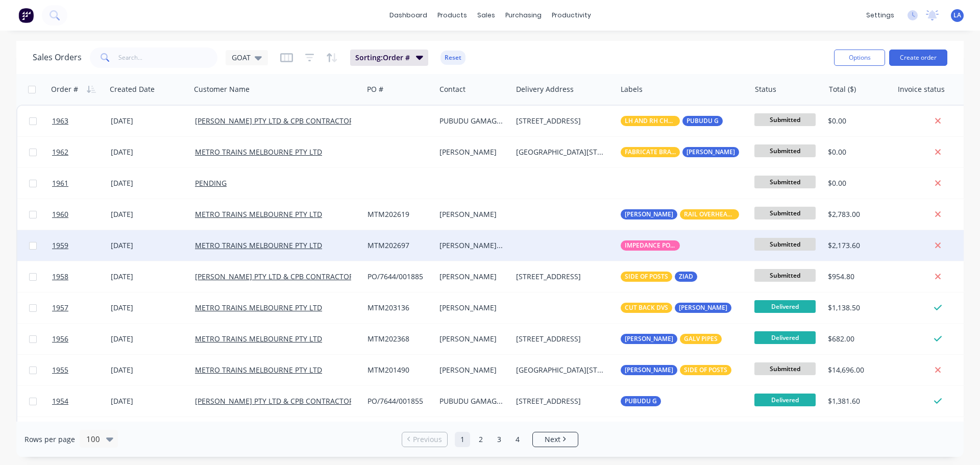 This screenshot has height=465, width=980. Describe the element at coordinates (453, 58) in the screenshot. I see `button: Reset` at that location.